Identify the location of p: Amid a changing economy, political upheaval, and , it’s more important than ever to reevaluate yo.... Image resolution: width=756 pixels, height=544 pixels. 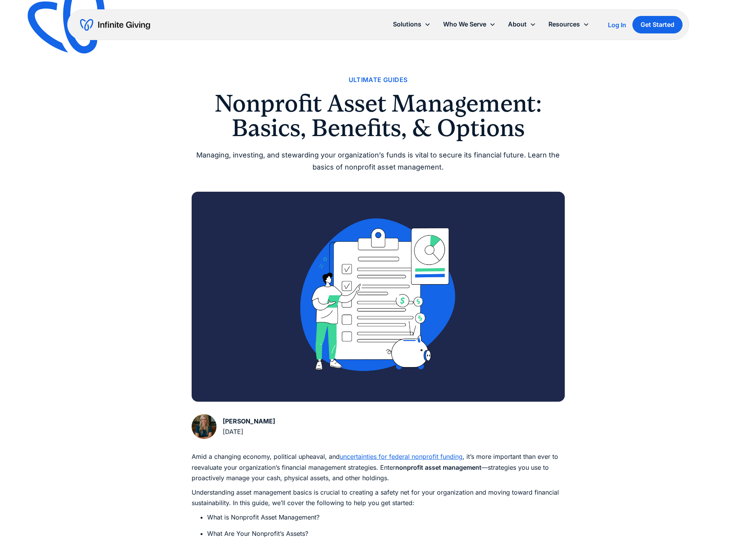
(378, 468).